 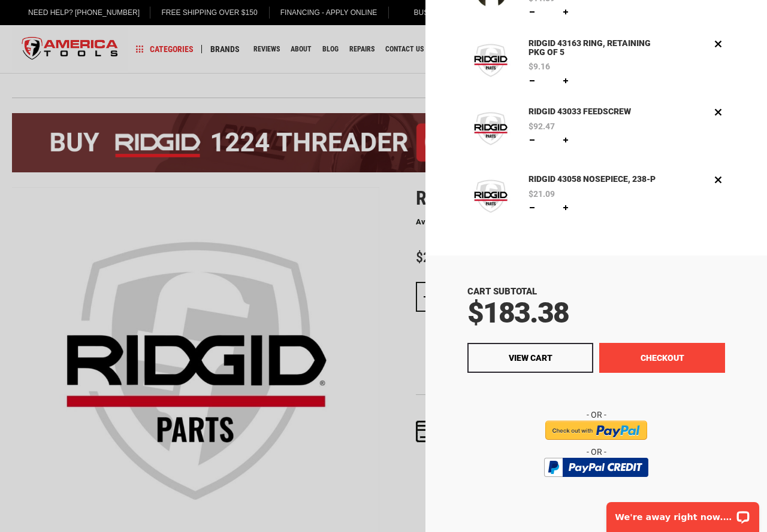 I want to click on img: btn_bml_text.png, so click(x=596, y=487).